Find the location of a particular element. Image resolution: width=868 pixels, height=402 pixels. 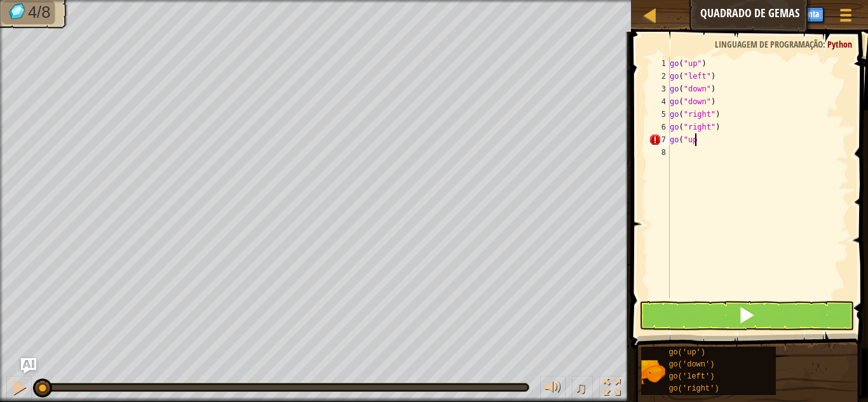

span: 4/8 is located at coordinates (39, 12).